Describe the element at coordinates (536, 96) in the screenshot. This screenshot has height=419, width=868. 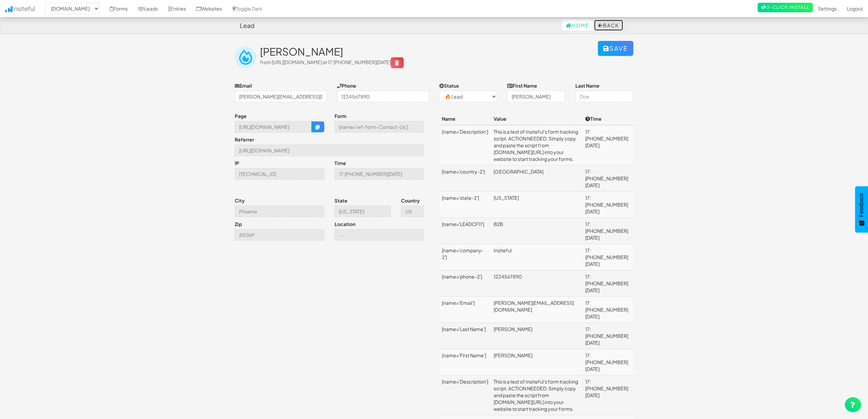
I see `input: John` at that location.